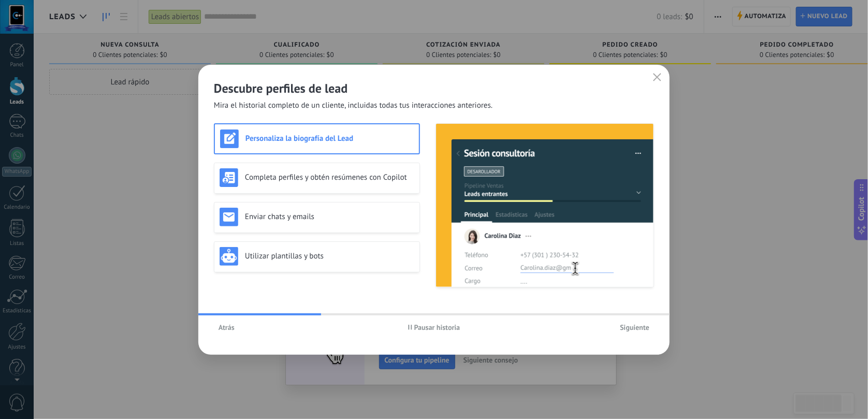 Image resolution: width=868 pixels, height=419 pixels. What do you see at coordinates (329, 178) in the screenshot?
I see `h3: Completa perfiles y obtén resúmenes con Copilot` at bounding box center [329, 178].